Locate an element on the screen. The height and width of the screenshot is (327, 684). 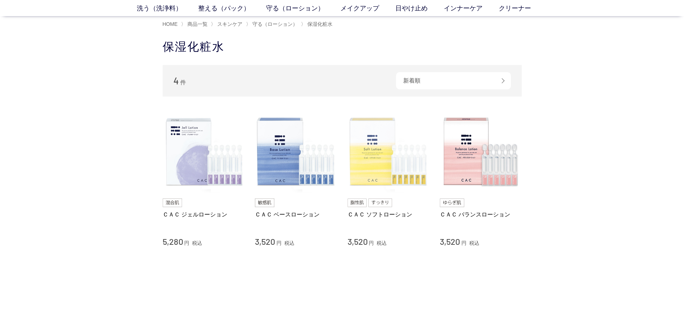
img: ＣＡＣ ソフトローション is located at coordinates (389, 152).